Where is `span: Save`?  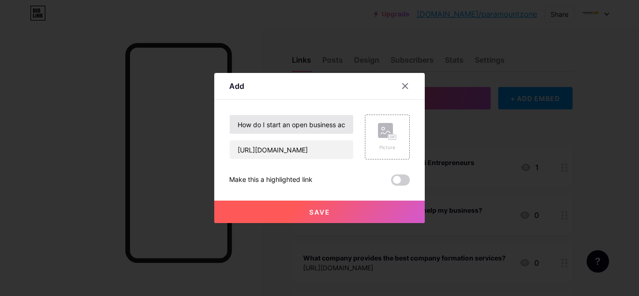
span: Save is located at coordinates (319, 212).